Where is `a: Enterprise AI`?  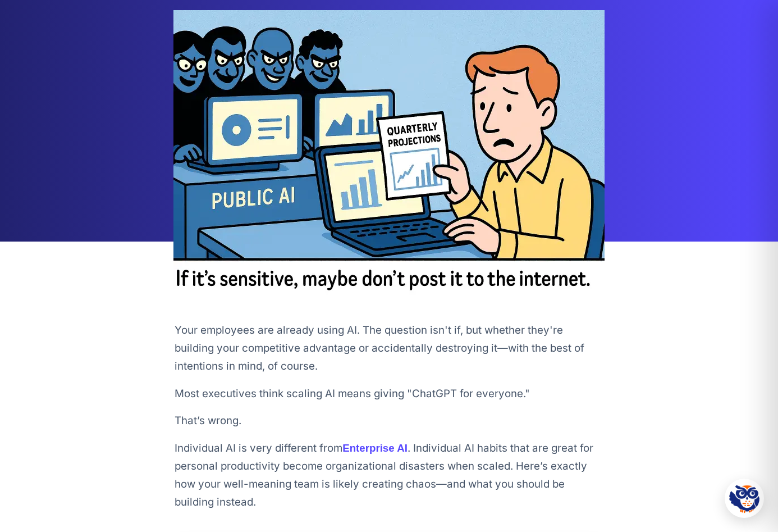
a: Enterprise AI is located at coordinates (375, 447).